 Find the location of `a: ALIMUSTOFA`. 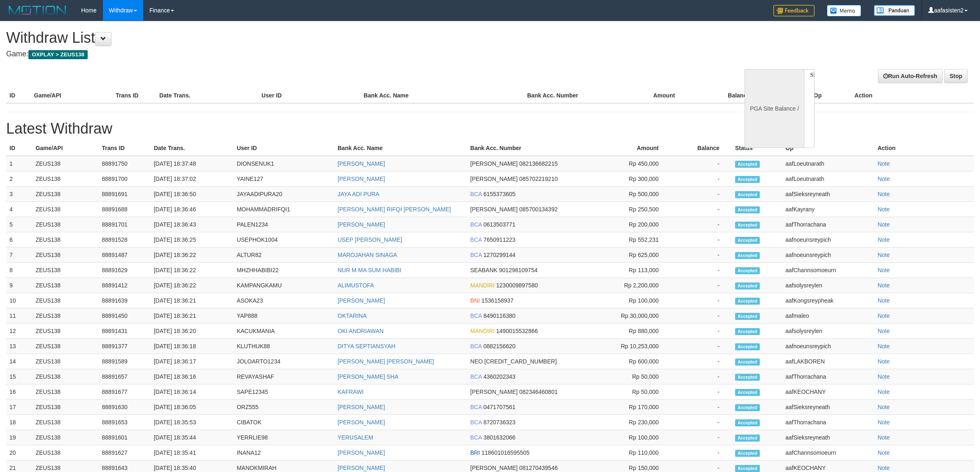

a: ALIMUSTOFA is located at coordinates (355, 285).